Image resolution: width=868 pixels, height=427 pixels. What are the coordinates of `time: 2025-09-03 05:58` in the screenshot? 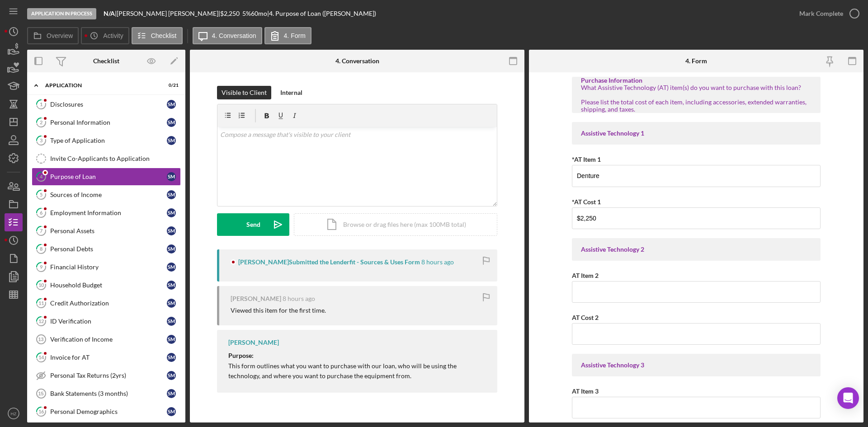 It's located at (437, 262).